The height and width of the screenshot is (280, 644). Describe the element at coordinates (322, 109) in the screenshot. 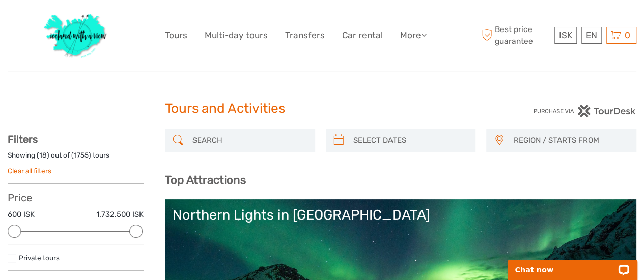

I see `h1: Tours and Activities` at that location.